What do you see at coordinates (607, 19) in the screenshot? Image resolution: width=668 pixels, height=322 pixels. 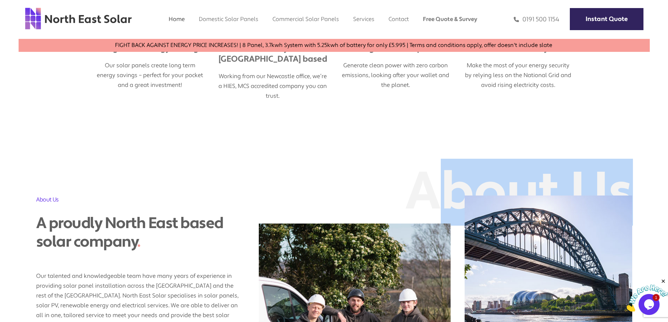 I see `a: Instant Quote` at bounding box center [607, 19].